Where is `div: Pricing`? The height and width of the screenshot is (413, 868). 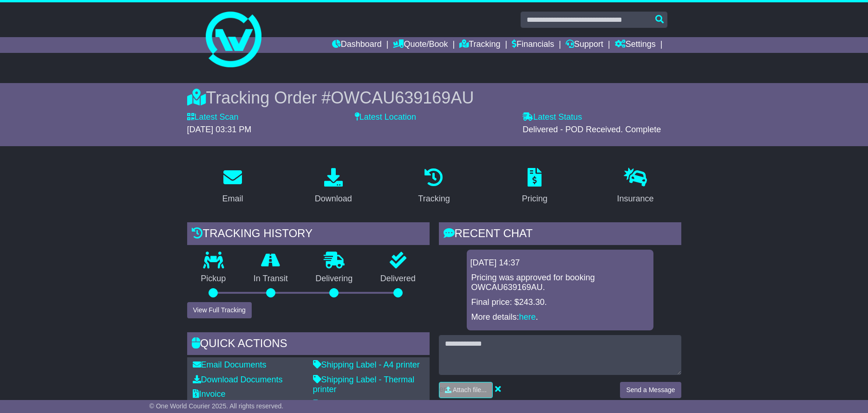
div: Pricing is located at coordinates (534, 199).